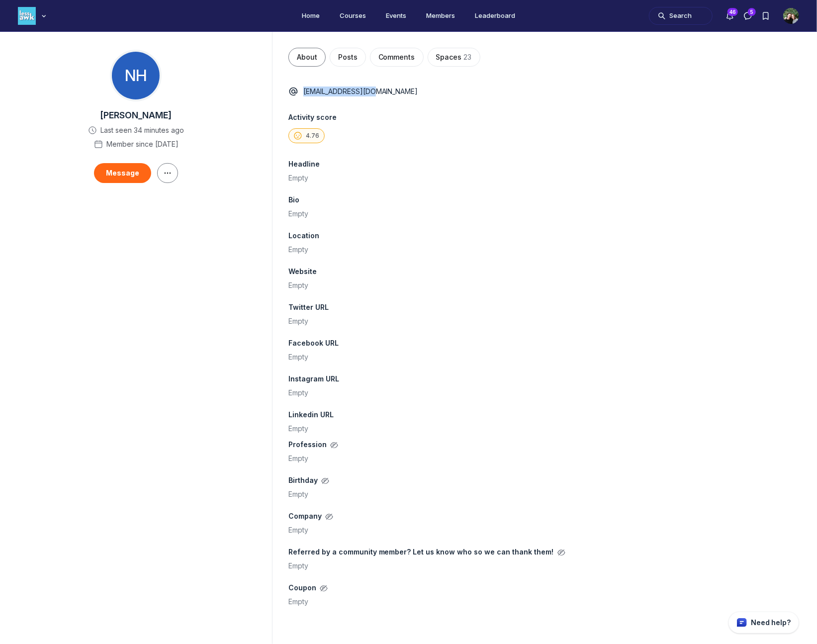 This screenshot has width=817, height=644. I want to click on span: Last seen 34 minutes ago, so click(142, 130).